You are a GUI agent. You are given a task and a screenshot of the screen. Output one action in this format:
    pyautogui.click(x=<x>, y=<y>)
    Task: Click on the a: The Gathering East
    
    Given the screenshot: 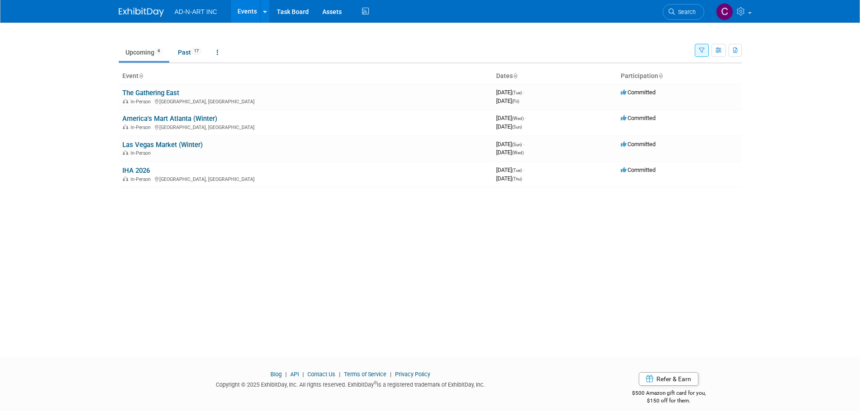 What is the action you would take?
    pyautogui.click(x=151, y=93)
    